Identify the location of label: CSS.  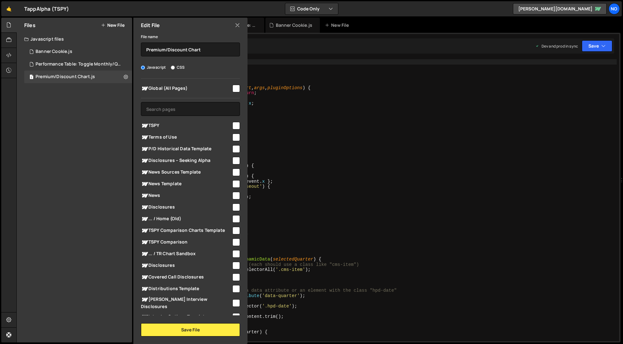
(178, 67).